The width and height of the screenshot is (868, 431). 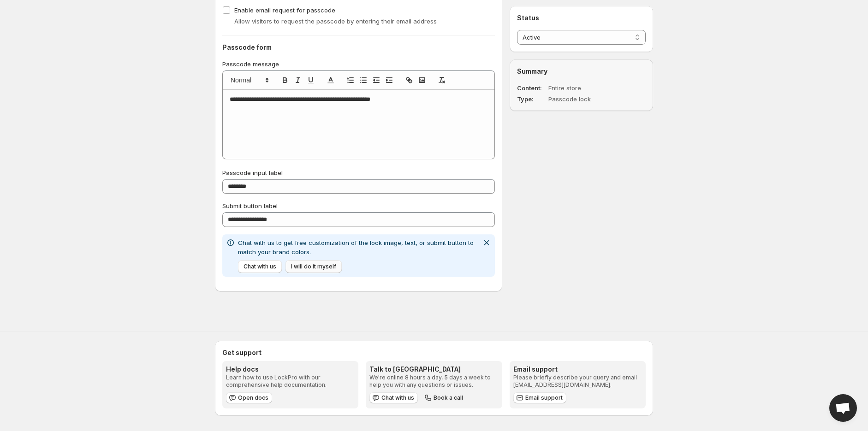 What do you see at coordinates (253, 398) in the screenshot?
I see `span: Open docs` at bounding box center [253, 398].